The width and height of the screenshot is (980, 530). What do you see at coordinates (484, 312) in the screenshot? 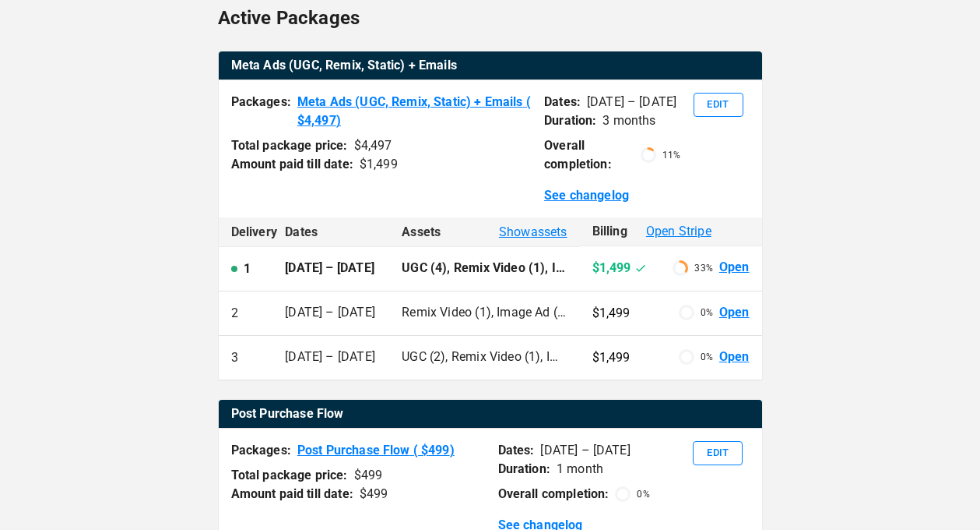
I see `p: Remix Video (1), Image Ad (2), Email Newsletter (2), Email setup (2), Ad setup (5), Ad campaign o...` at bounding box center [484, 312].